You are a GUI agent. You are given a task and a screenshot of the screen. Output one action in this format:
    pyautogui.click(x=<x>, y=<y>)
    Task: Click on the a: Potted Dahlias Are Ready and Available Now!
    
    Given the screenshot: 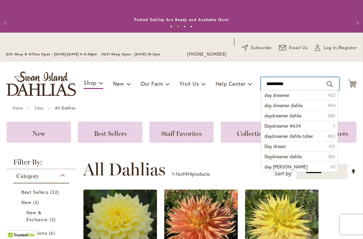 What is the action you would take?
    pyautogui.click(x=181, y=19)
    